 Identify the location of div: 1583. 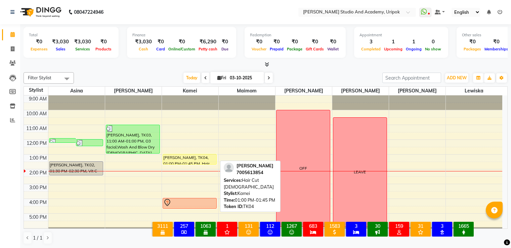
(334, 226).